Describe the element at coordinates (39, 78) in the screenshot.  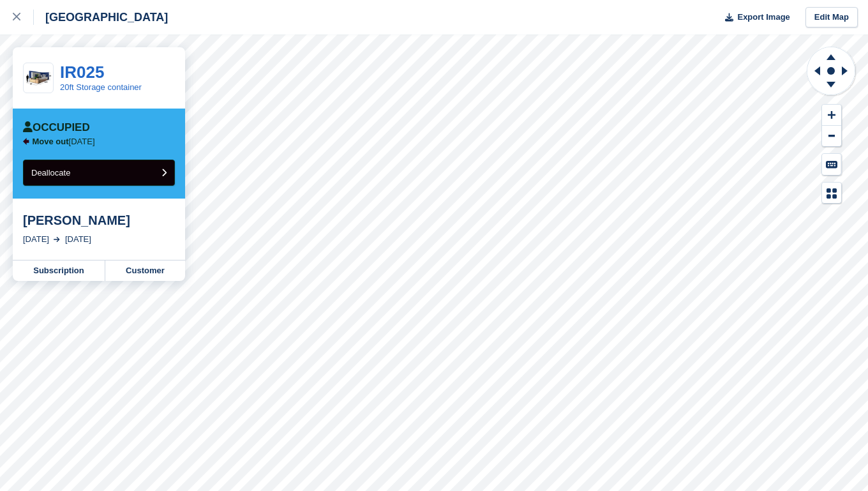
I see `img: 20-ft-container%20(1).jpg` at that location.